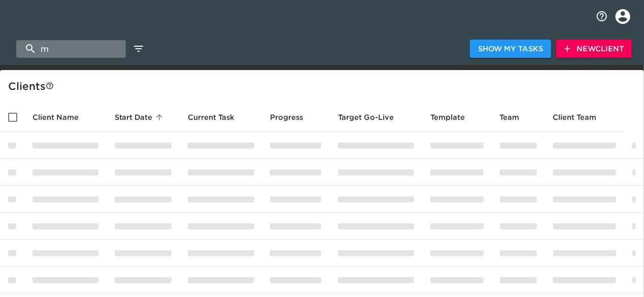 This screenshot has width=644, height=297. Describe the element at coordinates (139, 49) in the screenshot. I see `button: edit` at that location.